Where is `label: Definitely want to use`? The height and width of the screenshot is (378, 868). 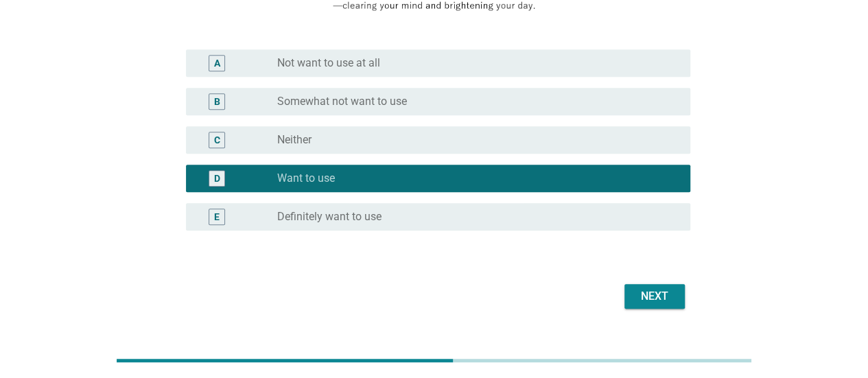
label: Definitely want to use is located at coordinates (329, 217).